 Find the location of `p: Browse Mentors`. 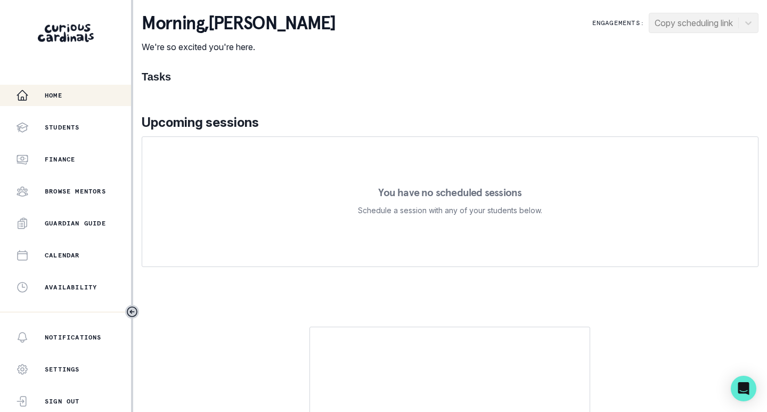

p: Browse Mentors is located at coordinates (75, 191).